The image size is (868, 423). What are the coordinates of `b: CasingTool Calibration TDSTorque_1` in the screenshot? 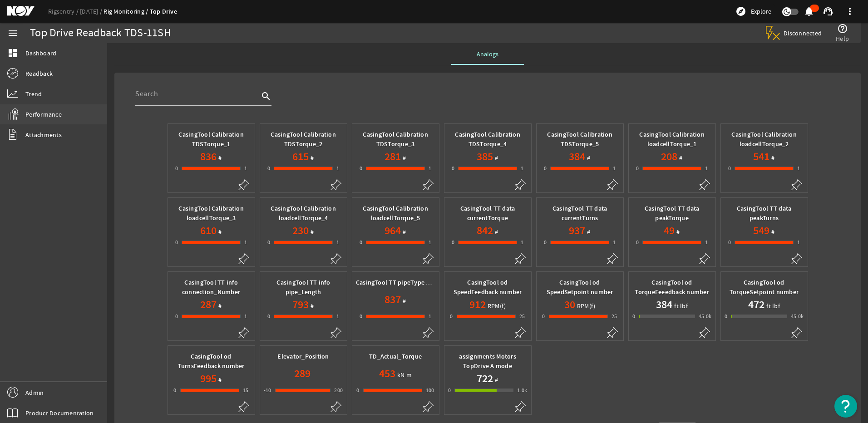 It's located at (211, 139).